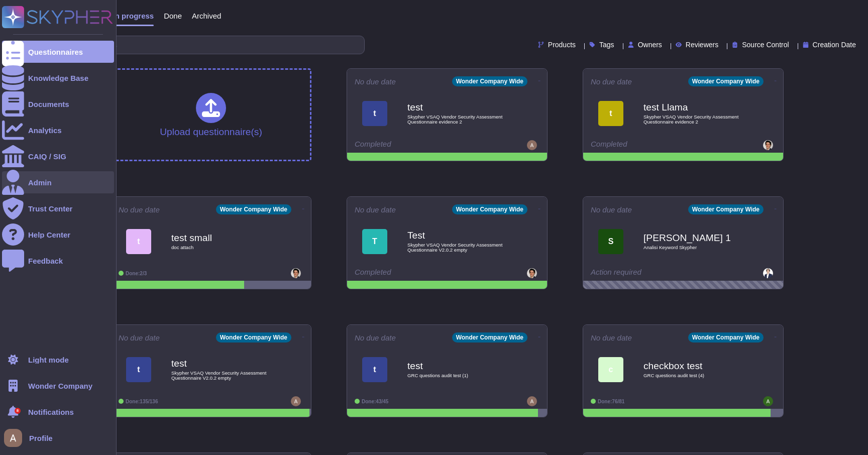  Describe the element at coordinates (133, 16) in the screenshot. I see `span: In progress` at that location.